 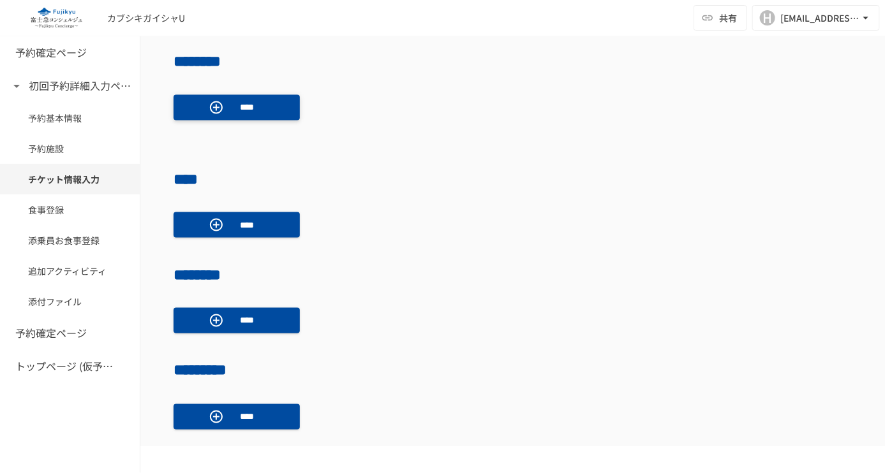 What do you see at coordinates (70, 302) in the screenshot?
I see `span: 添付ファイル` at bounding box center [70, 302].